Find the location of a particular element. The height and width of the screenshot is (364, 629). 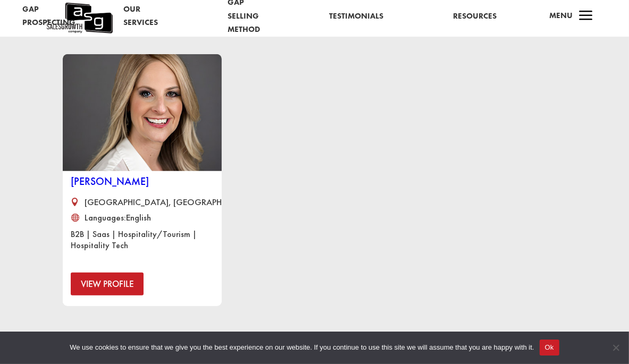

span: Languages is located at coordinates (105, 218).